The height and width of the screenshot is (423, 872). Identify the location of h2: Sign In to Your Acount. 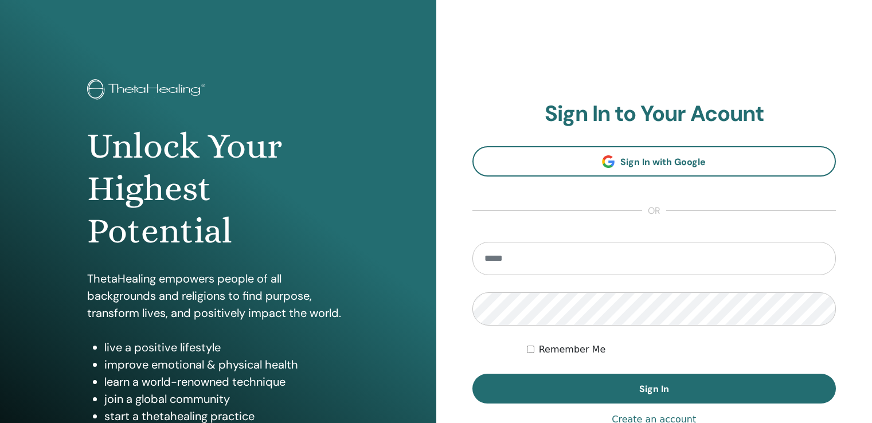
(654, 114).